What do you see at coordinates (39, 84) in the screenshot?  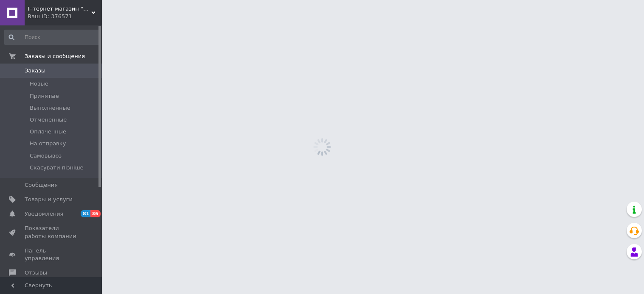 I see `span: Новые` at bounding box center [39, 84].